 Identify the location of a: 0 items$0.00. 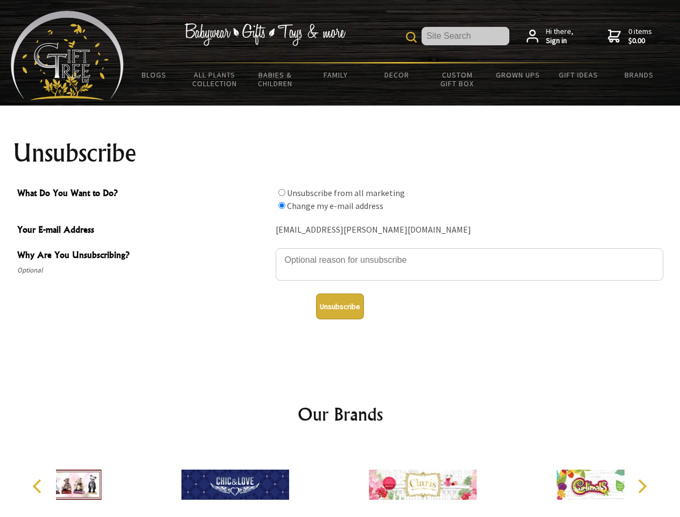
(630, 36).